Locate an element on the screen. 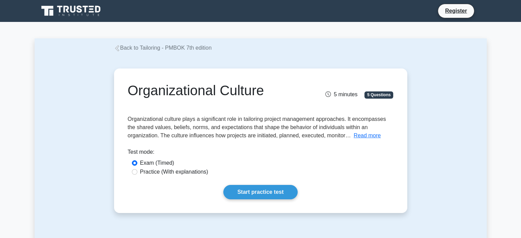  label: Practice (With explanations) is located at coordinates (174, 172).